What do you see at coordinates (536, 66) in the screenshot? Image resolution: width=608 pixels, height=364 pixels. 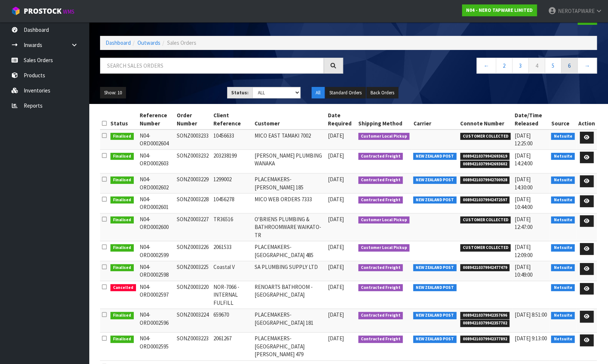 I see `a: 4` at bounding box center [536, 66].